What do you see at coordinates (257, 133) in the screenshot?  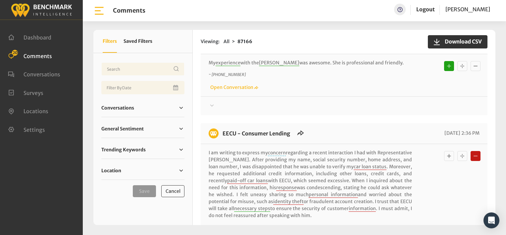 I see `h6: EECU - Consumer Lending` at bounding box center [257, 133].